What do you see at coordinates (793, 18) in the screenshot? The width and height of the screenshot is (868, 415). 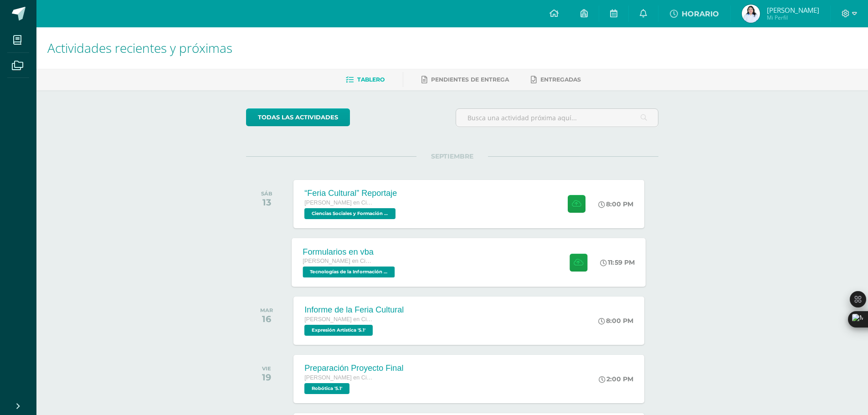 I see `span: Mi Perfil` at bounding box center [793, 18].